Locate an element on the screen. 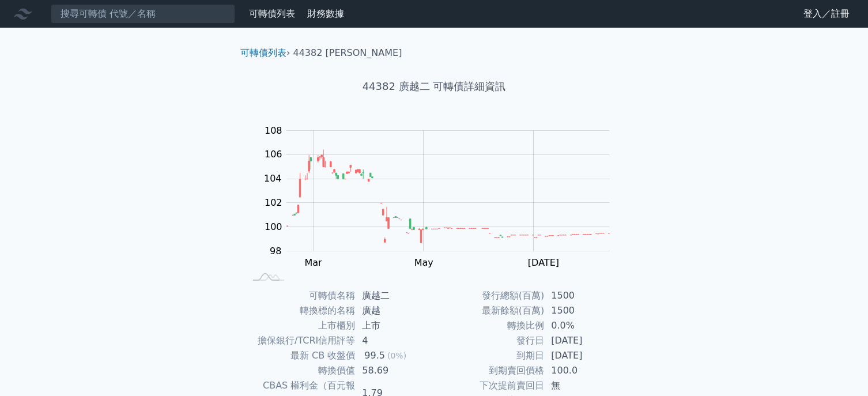  td: 上市 is located at coordinates (394, 326).